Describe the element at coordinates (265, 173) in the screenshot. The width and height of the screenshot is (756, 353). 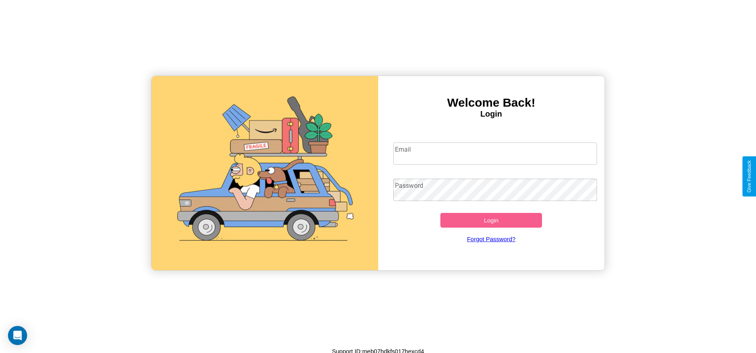
I see `img: gif` at that location.